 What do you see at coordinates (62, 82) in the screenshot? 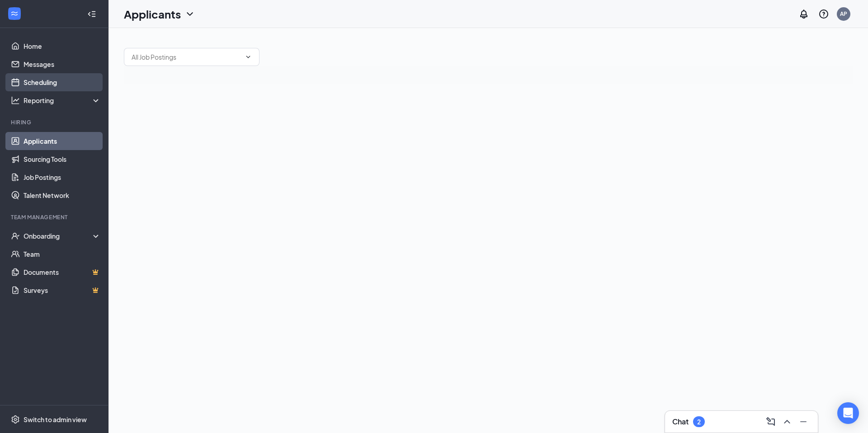
I see `a: Scheduling` at bounding box center [62, 82].